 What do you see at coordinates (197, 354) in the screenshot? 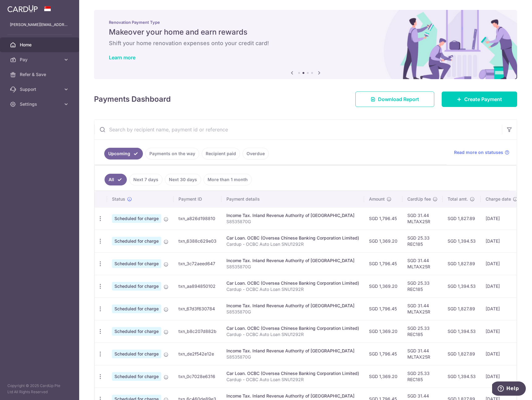
I see `td: txn_de2f542e12e` at bounding box center [197, 354].